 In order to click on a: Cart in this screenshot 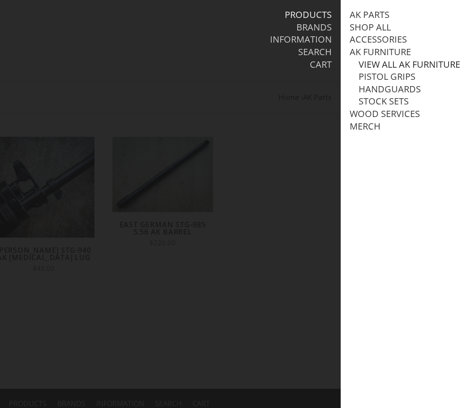, I will do `click(321, 65)`.